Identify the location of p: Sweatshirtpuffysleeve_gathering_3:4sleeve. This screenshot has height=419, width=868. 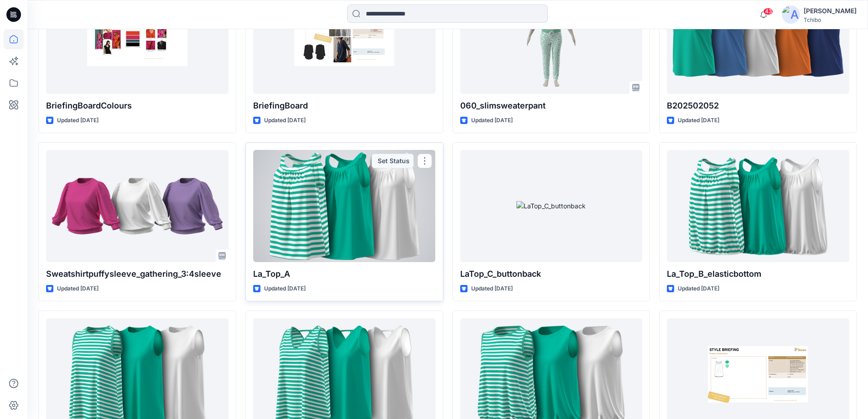
(138, 275).